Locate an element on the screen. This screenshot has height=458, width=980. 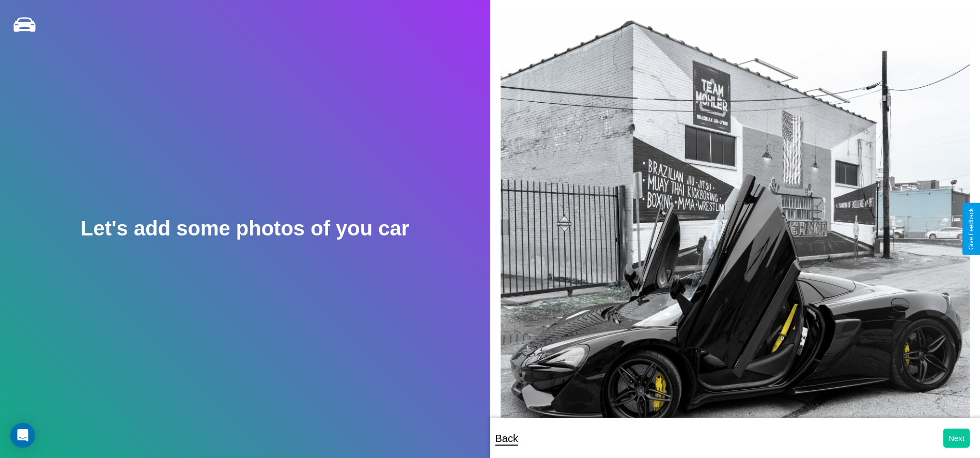
button: Next is located at coordinates (956, 438).